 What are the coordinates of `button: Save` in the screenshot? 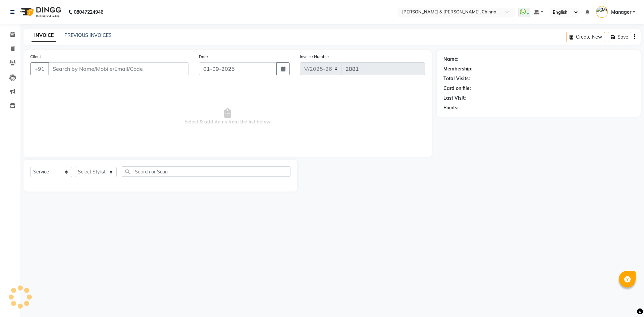 It's located at (619, 37).